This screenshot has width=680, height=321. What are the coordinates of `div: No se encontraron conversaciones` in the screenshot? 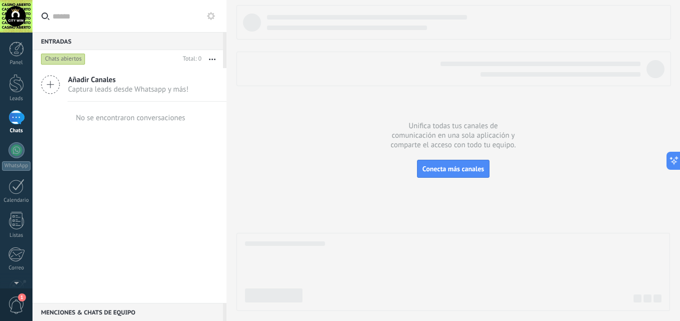 It's located at (131, 118).